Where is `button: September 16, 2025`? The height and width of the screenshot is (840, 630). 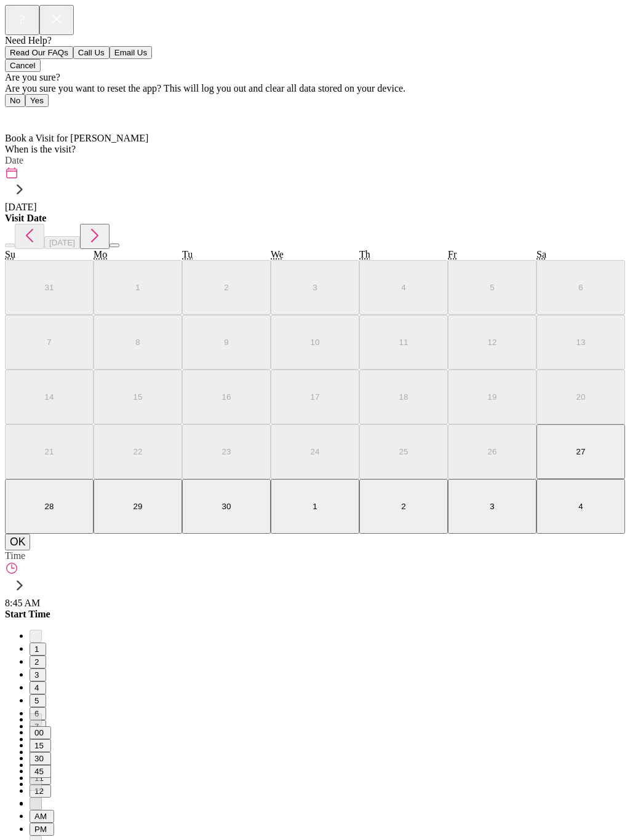 button: September 16, 2025 is located at coordinates (226, 397).